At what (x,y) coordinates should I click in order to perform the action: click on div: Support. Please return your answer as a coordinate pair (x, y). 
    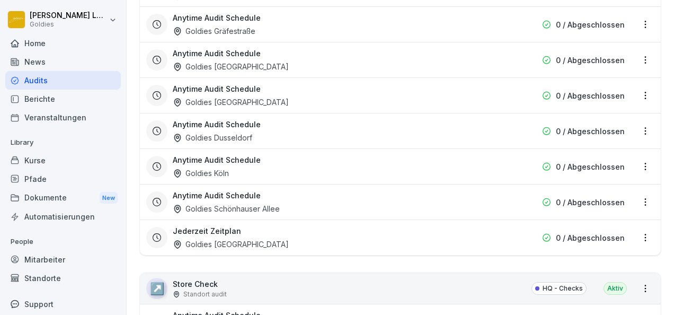
    Looking at the image, I should click on (63, 304).